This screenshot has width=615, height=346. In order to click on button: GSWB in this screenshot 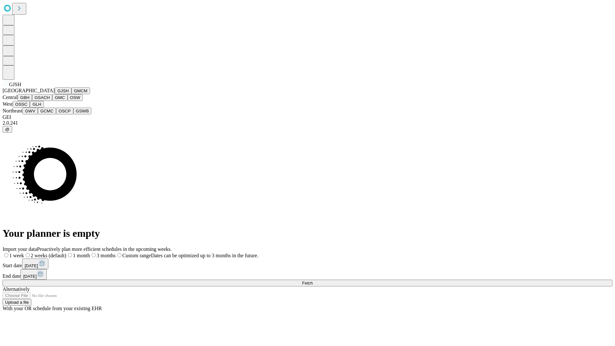, I will do `click(82, 111)`.